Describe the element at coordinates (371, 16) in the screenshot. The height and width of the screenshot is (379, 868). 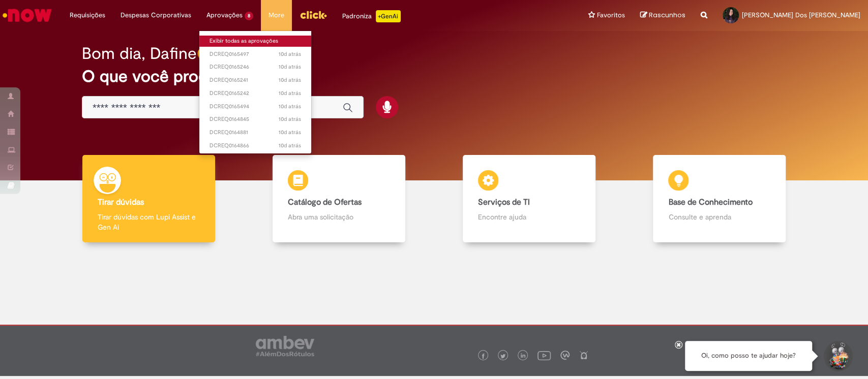
I see `div: Padroniza` at that location.